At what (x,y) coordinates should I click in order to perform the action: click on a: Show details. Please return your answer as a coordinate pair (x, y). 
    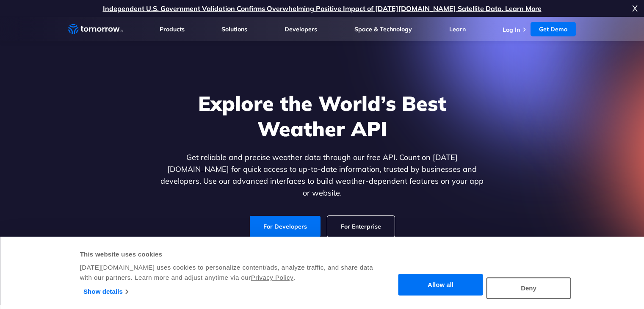
    Looking at the image, I should click on (106, 292).